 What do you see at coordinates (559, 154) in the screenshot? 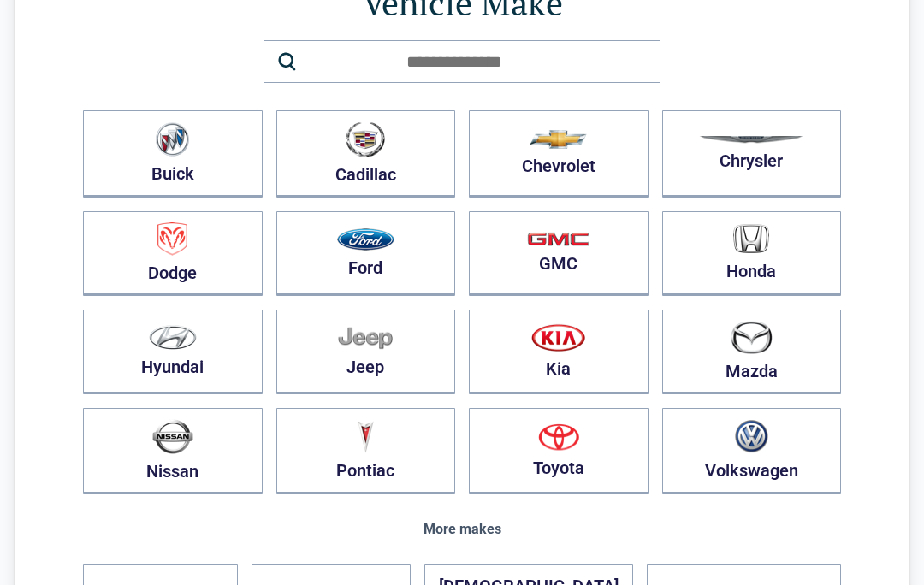
I see `button: Chevrolet` at bounding box center [559, 154].